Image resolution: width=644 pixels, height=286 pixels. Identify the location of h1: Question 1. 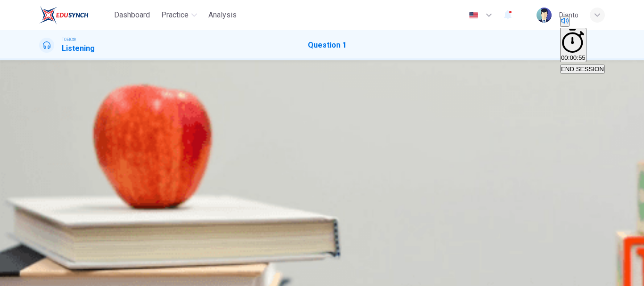
(327, 45).